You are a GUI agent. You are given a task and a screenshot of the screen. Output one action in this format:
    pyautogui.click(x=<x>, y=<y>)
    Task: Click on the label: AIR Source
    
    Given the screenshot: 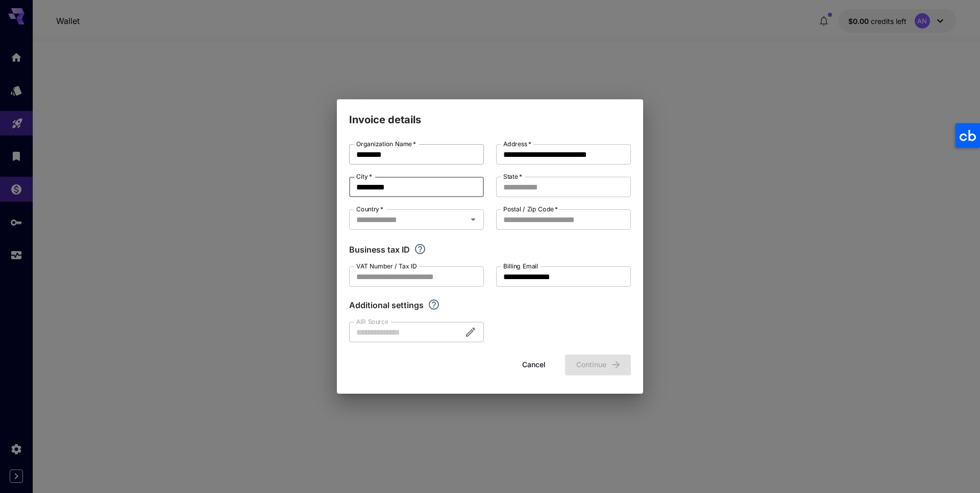 What is the action you would take?
    pyautogui.click(x=372, y=322)
    